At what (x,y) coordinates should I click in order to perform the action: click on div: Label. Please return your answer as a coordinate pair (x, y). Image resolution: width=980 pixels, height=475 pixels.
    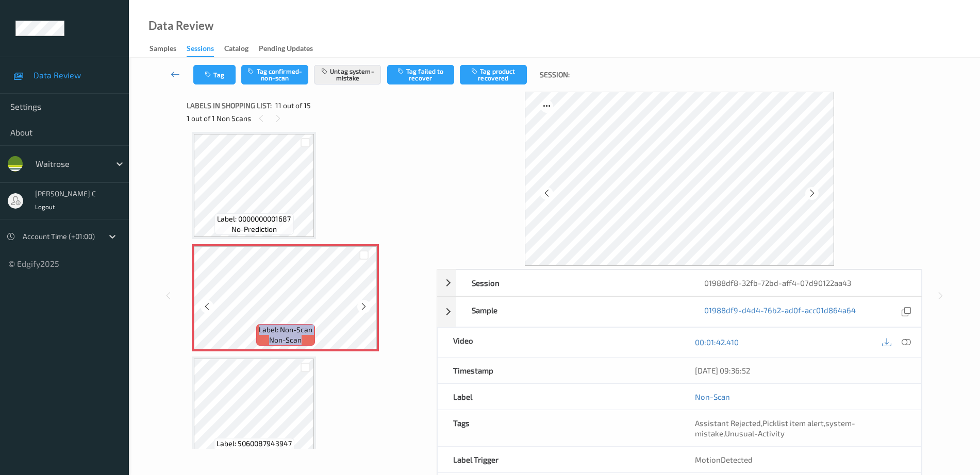
    Looking at the image, I should click on (559, 397).